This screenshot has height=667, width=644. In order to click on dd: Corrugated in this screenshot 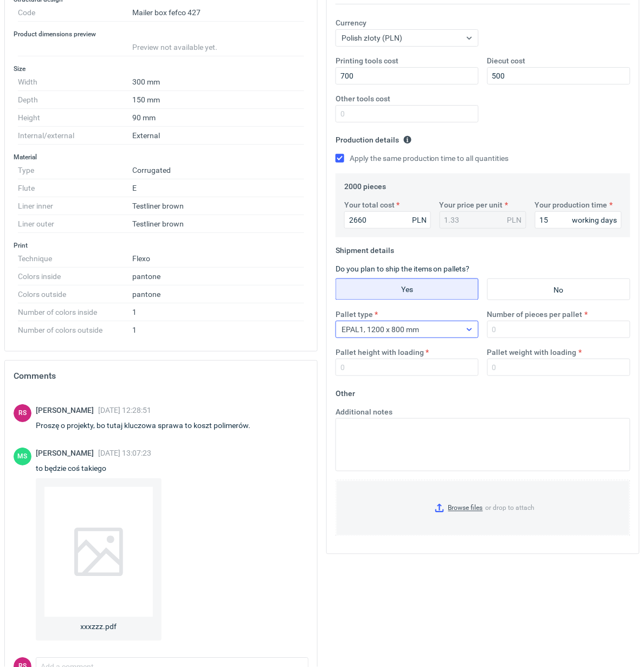, I will do `click(218, 170)`.